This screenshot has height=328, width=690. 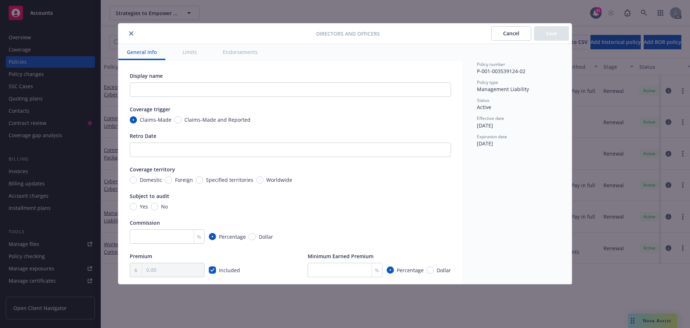 What do you see at coordinates (491, 118) in the screenshot?
I see `span: Effective date` at bounding box center [491, 118].